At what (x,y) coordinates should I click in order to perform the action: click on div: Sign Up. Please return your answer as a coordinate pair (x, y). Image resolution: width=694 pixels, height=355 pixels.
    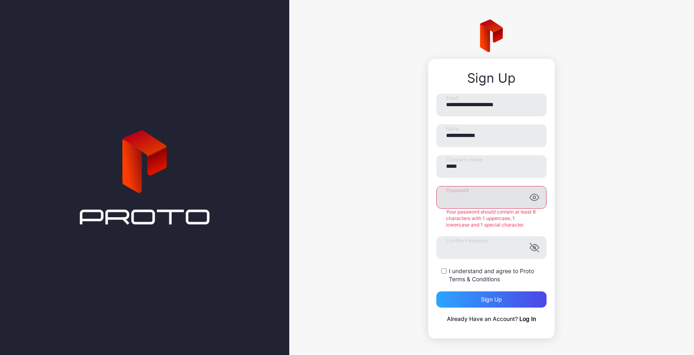
    Looking at the image, I should click on (491, 78).